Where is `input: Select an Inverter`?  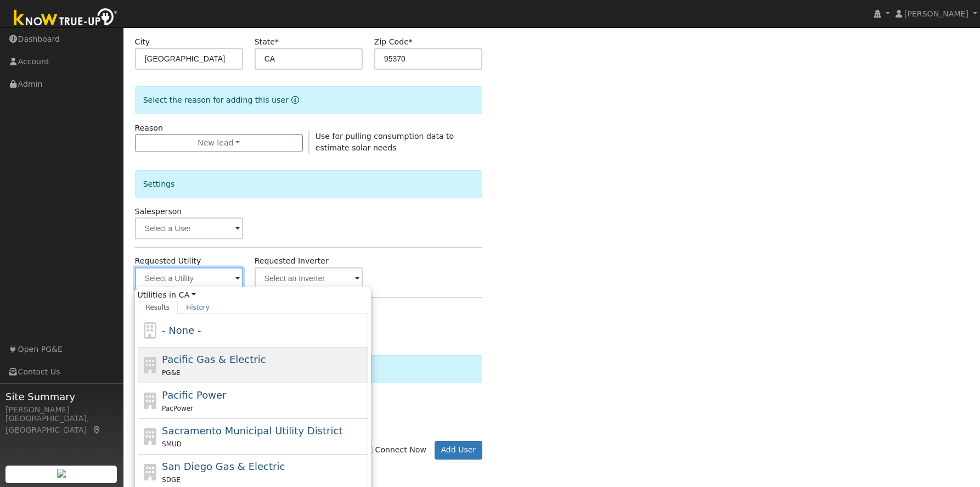 input: Select an Inverter is located at coordinates (308, 279).